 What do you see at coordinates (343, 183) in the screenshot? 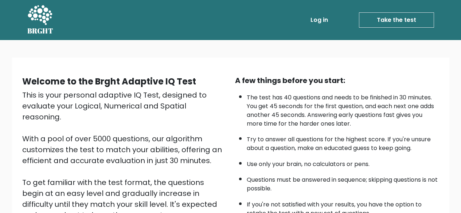
I see `li: Questions must be answered in sequence; skipping questions is not possible.` at bounding box center [343, 183].